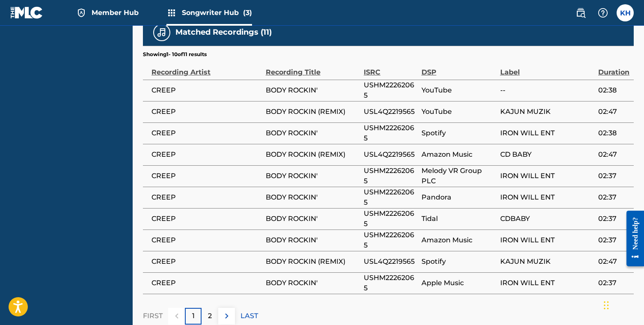 The image size is (644, 325). Describe the element at coordinates (459, 68) in the screenshot. I see `div: DSP` at that location.